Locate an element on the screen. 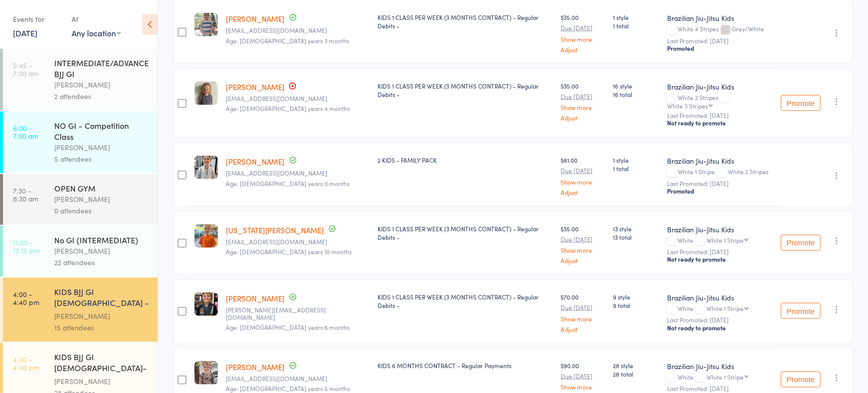 This screenshot has height=393, width=868. time: 7:30 - 8:30 am is located at coordinates (26, 195).